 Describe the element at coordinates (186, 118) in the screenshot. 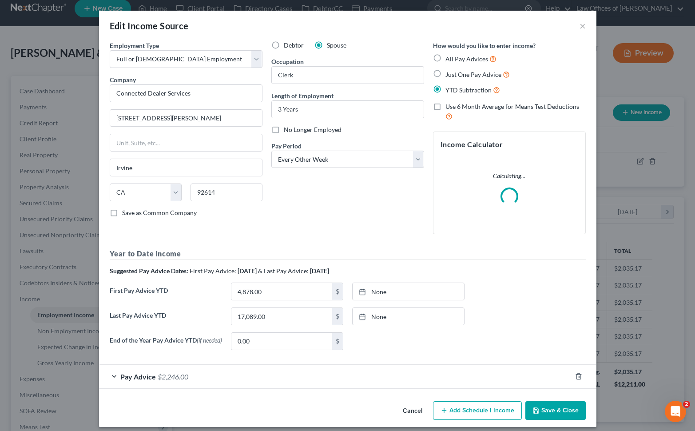

I see `input: Enter address...` at that location.